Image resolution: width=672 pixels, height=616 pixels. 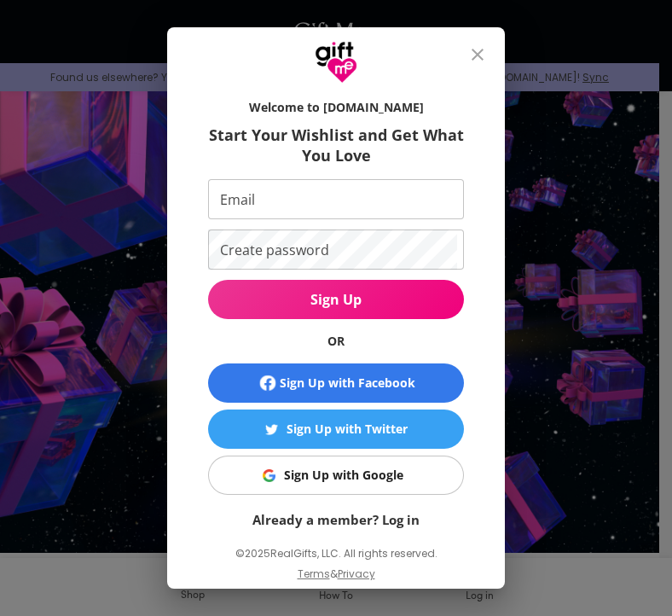 What do you see at coordinates (347, 429) in the screenshot?
I see `div: Sign Up with Twitter` at bounding box center [347, 429].